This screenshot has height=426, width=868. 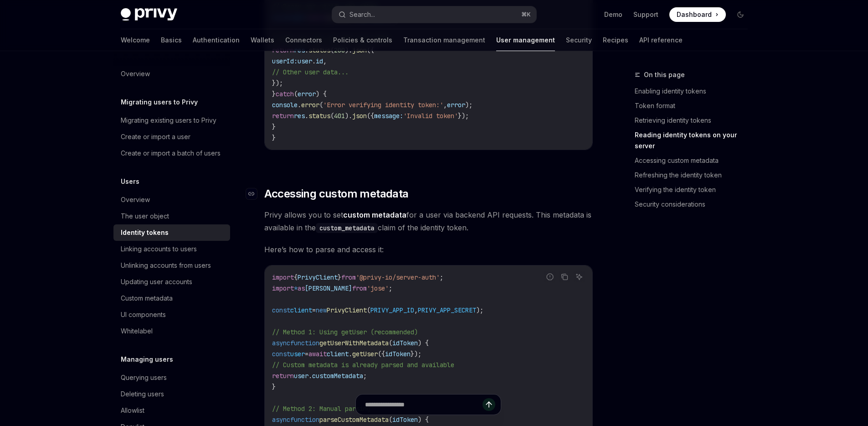 What do you see at coordinates (378, 288) in the screenshot?
I see `span: 'jose'` at bounding box center [378, 288].